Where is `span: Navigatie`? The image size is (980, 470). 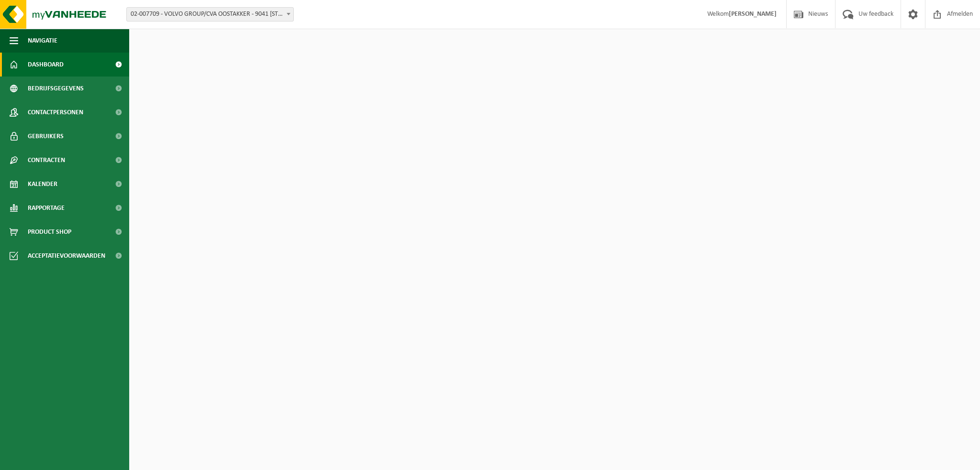 span: Navigatie is located at coordinates (42, 41).